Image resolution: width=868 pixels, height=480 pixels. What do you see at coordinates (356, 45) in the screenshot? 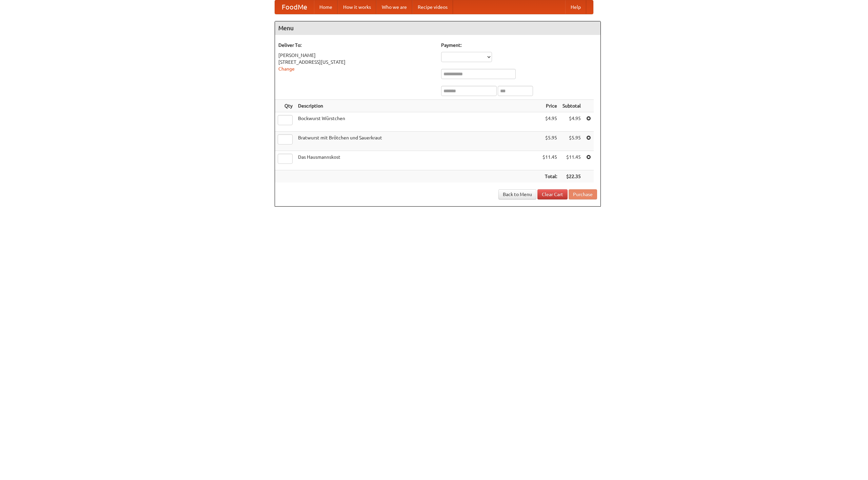
I see `h5: Deliver To:` at bounding box center [356, 45].